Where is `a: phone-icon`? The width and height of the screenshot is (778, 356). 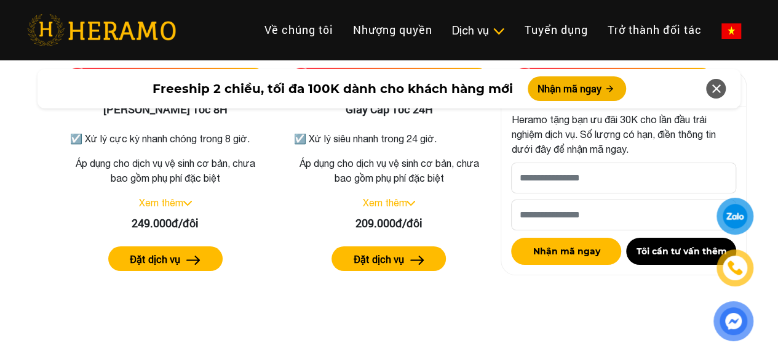
a: phone-icon is located at coordinates (735, 267).